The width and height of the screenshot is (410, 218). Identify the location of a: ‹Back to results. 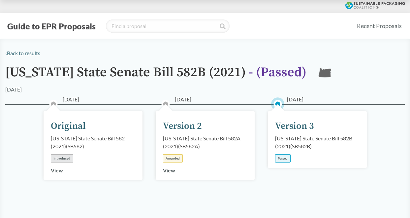
(23, 53).